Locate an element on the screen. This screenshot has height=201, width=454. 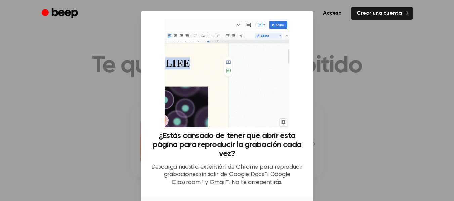
a: Crear una cuenta is located at coordinates (382, 13).